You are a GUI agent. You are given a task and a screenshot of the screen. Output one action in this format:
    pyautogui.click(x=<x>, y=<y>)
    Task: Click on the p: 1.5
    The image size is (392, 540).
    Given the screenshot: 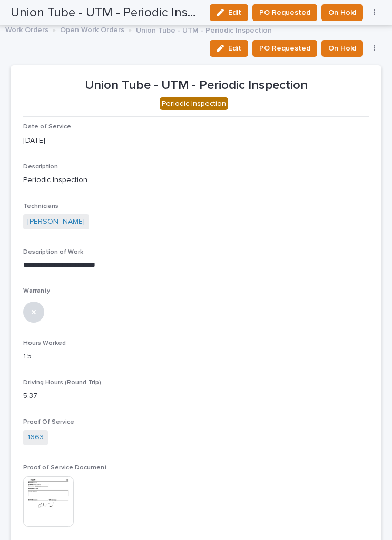 What is the action you would take?
    pyautogui.click(x=196, y=356)
    